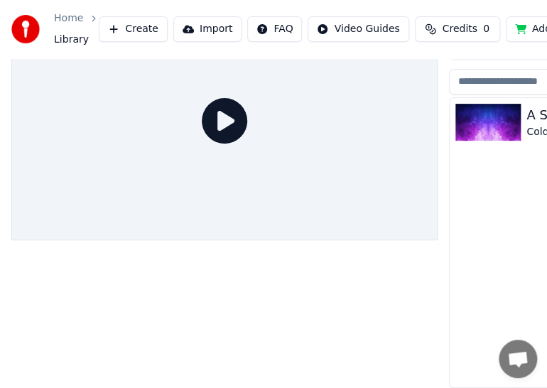  I want to click on span: Library, so click(71, 40).